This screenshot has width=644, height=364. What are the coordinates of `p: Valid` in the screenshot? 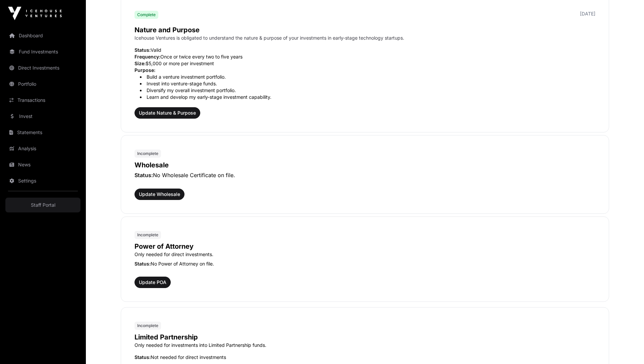 It's located at (365, 50).